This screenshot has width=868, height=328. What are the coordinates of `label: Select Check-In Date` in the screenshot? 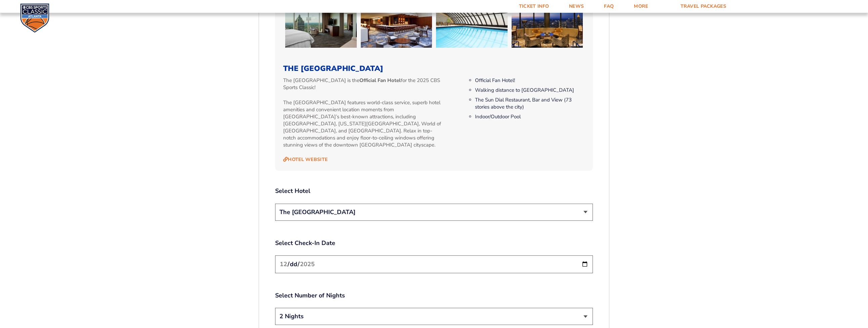 It's located at (434, 243).